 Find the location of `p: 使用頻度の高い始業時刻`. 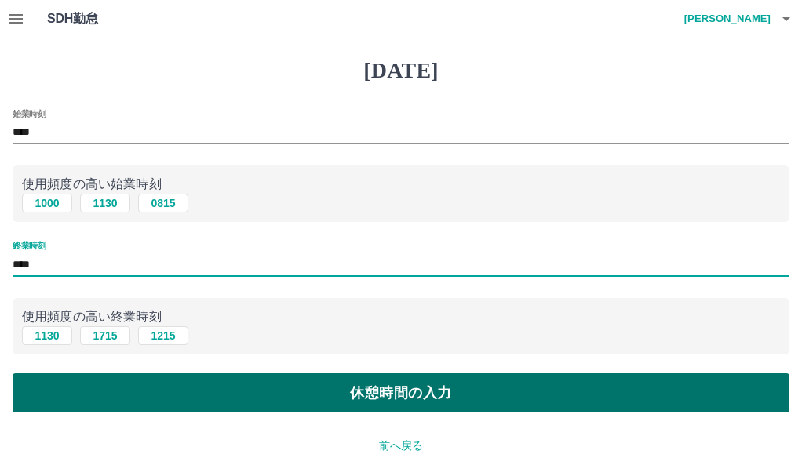

p: 使用頻度の高い始業時刻 is located at coordinates (401, 184).